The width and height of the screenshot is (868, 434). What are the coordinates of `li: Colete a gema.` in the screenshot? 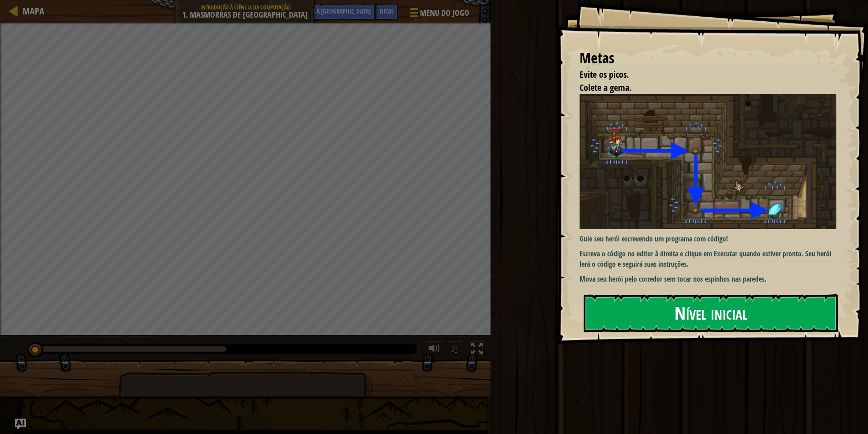 It's located at (701, 88).